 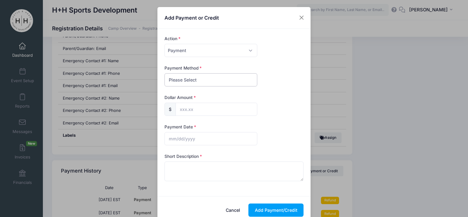 I want to click on button: Cancel, so click(x=233, y=210).